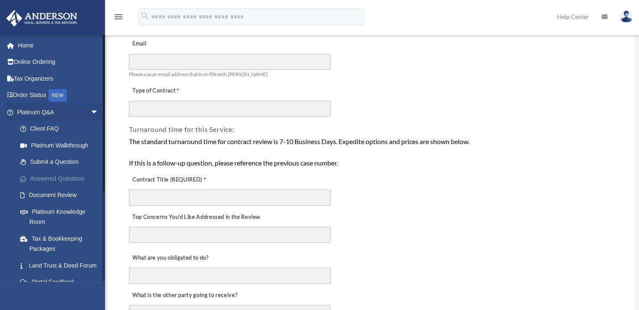 This screenshot has width=639, height=310. What do you see at coordinates (61, 266) in the screenshot?
I see `a: Land Trust & Deed Forum` at bounding box center [61, 266].